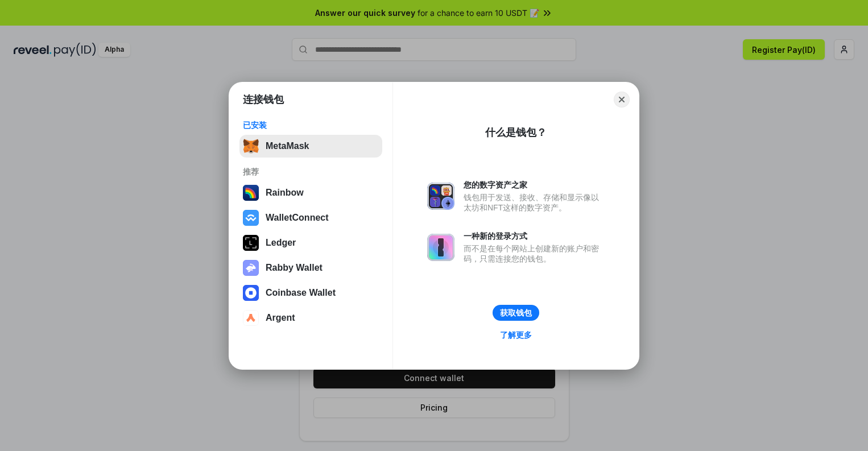  What do you see at coordinates (310, 172) in the screenshot?
I see `div: 推荐` at bounding box center [310, 172].